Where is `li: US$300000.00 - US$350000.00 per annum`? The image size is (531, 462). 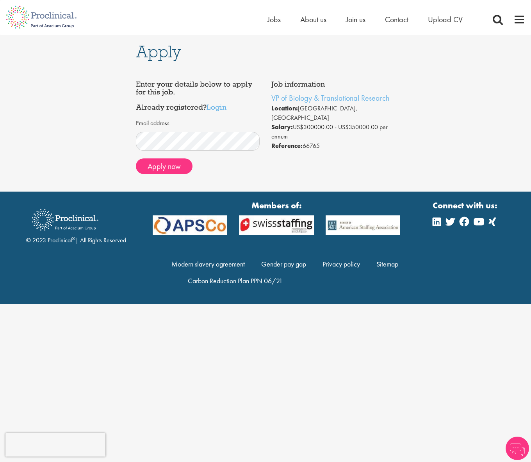 li: US$300000.00 - US$350000.00 per annum is located at coordinates (333, 132).